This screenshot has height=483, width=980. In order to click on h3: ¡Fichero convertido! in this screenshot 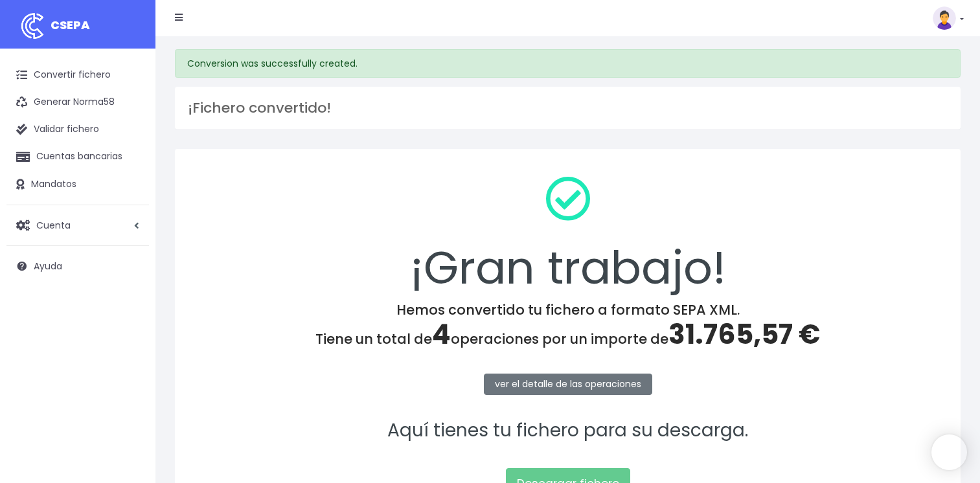, I will do `click(568, 108)`.